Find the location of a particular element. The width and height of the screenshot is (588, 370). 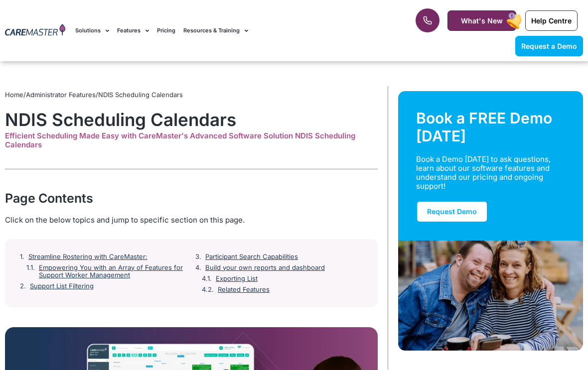

span: Request Demo is located at coordinates (452, 211).